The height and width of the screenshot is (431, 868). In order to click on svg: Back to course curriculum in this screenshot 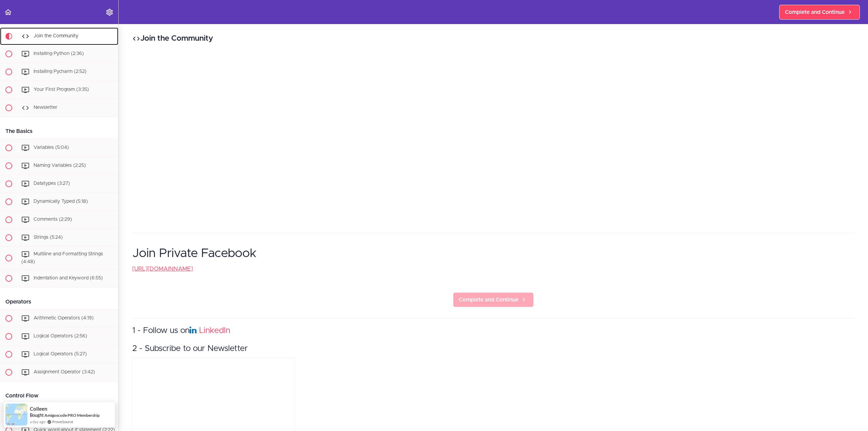, I will do `click(8, 12)`.